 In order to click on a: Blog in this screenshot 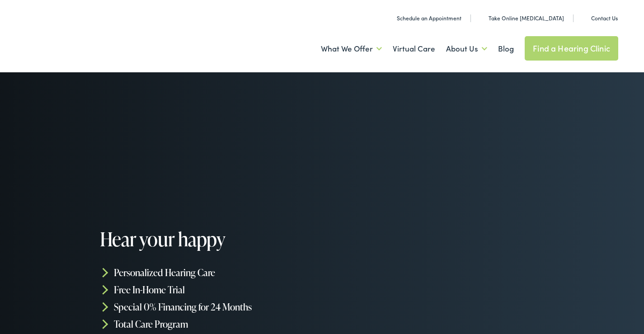, I will do `click(506, 49)`.